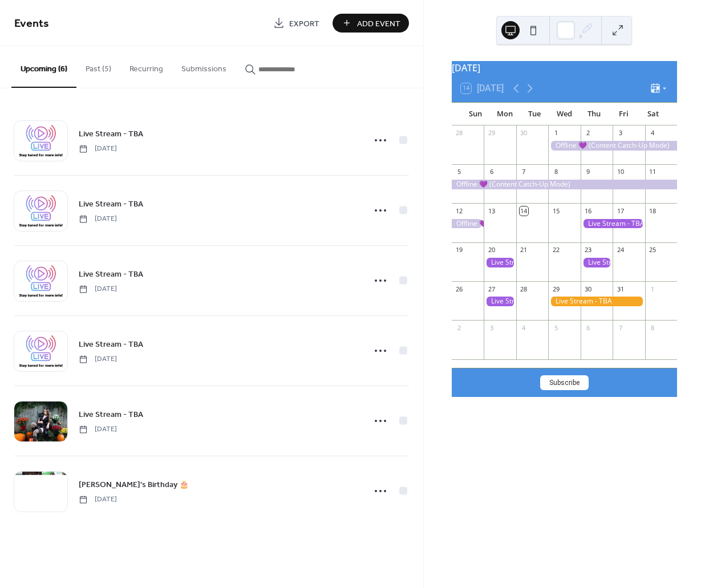 Image resolution: width=705 pixels, height=588 pixels. I want to click on div: 27, so click(491, 288).